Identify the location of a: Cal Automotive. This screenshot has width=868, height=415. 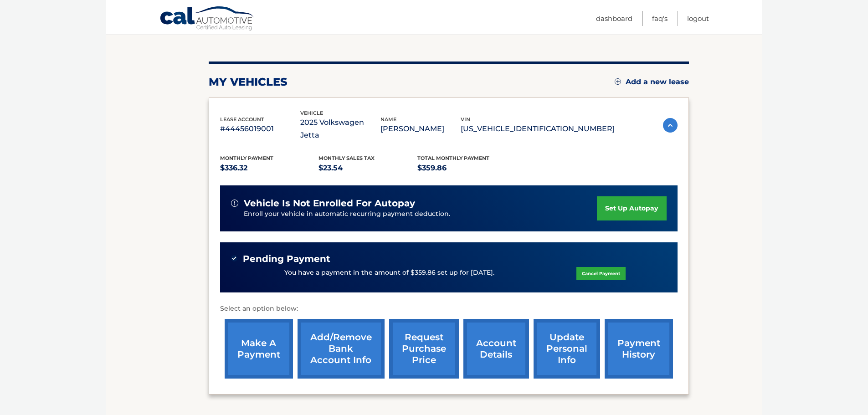
(207, 19).